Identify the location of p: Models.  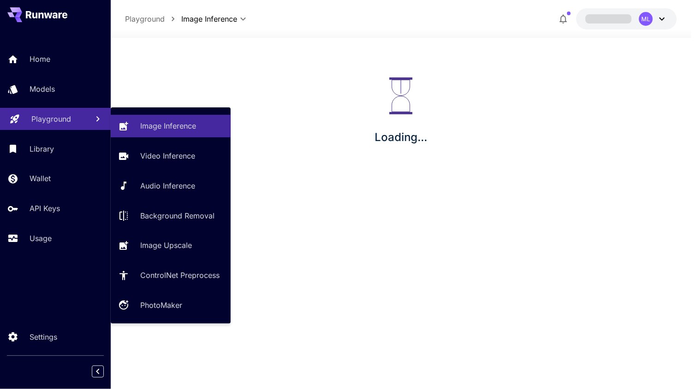
(42, 89).